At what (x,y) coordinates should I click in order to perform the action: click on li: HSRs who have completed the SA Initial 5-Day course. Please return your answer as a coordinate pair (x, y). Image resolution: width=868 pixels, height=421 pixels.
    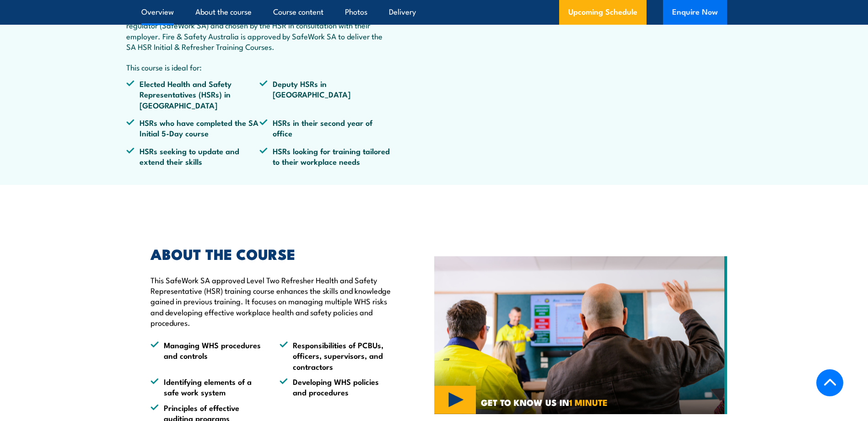
    Looking at the image, I should click on (193, 128).